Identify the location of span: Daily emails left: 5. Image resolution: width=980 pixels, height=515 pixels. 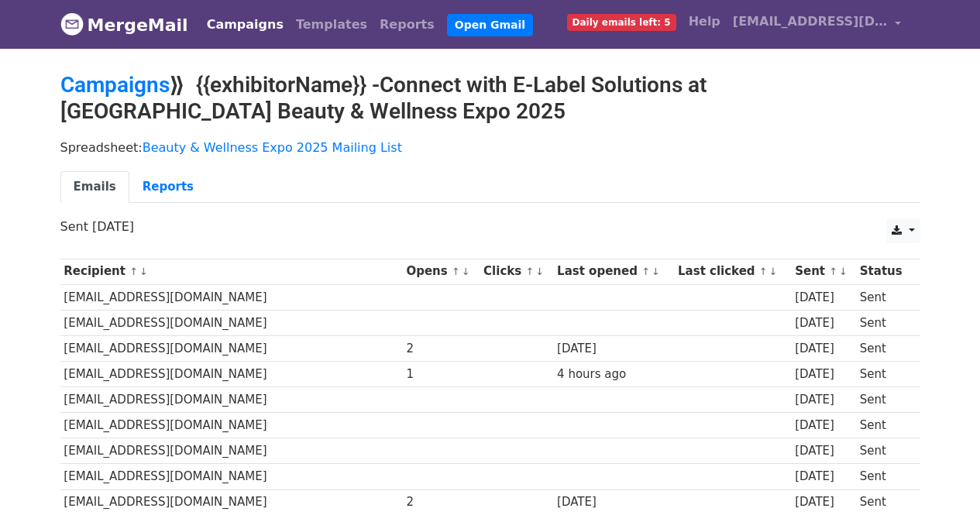
(621, 22).